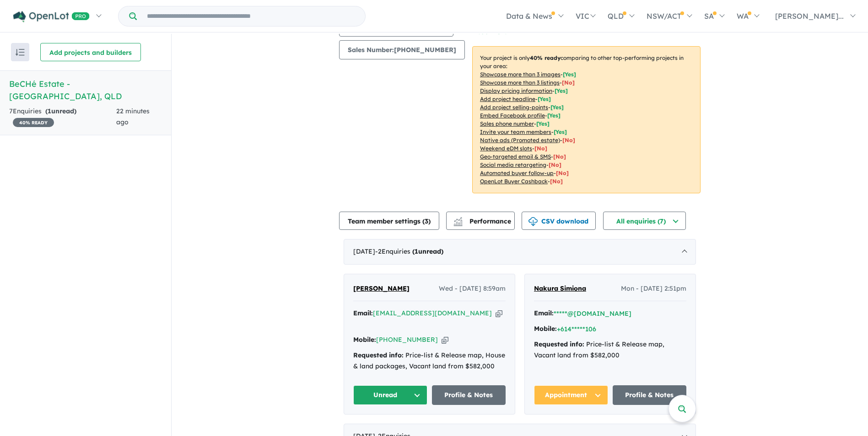 The height and width of the screenshot is (436, 868). I want to click on span: 22 minutes ago, so click(133, 117).